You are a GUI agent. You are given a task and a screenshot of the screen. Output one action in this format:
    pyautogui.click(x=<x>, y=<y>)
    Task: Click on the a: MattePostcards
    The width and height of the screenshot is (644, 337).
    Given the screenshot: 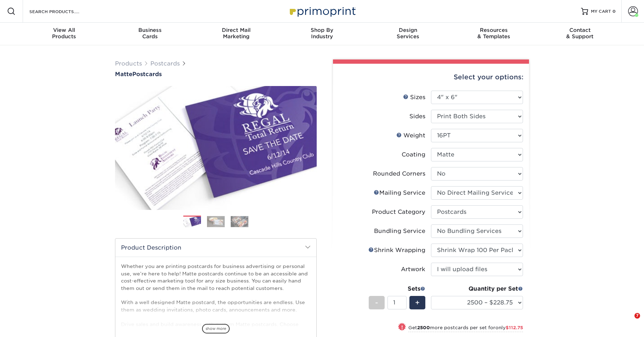 What is the action you would take?
    pyautogui.click(x=216, y=74)
    